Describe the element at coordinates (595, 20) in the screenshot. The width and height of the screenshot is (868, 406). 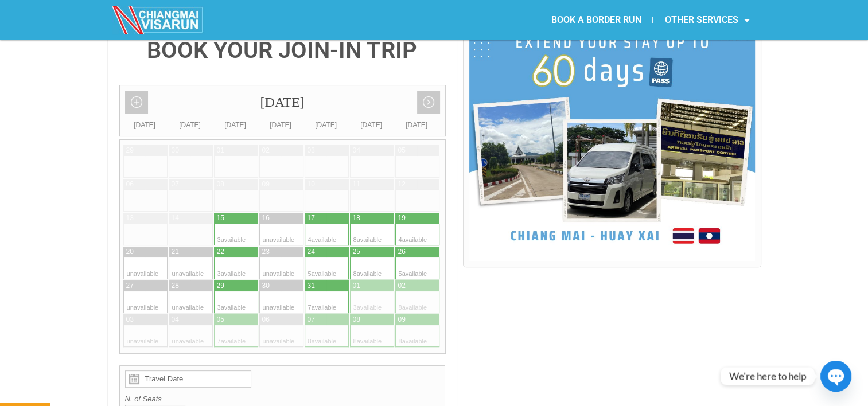
I see `a: BOOK A BORDER RUN` at that location.